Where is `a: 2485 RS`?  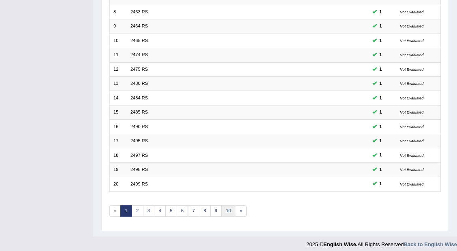 a: 2485 RS is located at coordinates (139, 112).